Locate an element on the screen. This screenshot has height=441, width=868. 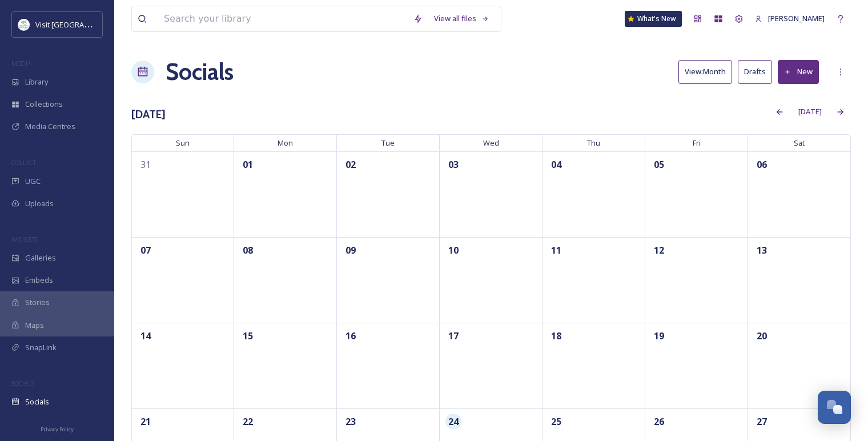
div: What's New is located at coordinates (654, 19).